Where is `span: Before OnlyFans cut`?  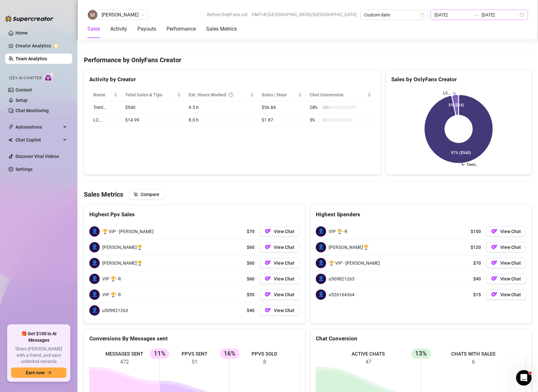
span: Before OnlyFans cut is located at coordinates (227, 15).